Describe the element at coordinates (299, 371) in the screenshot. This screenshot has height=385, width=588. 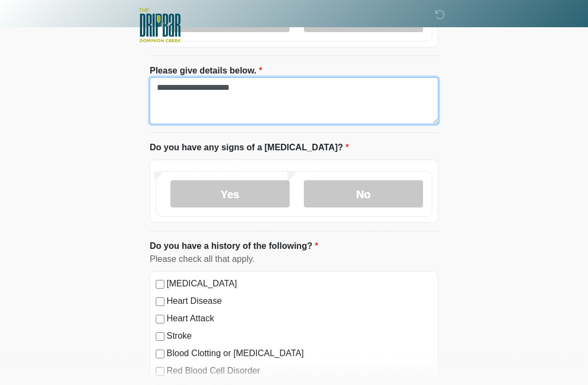
I see `label: Red Blood Cell Disorder` at that location.